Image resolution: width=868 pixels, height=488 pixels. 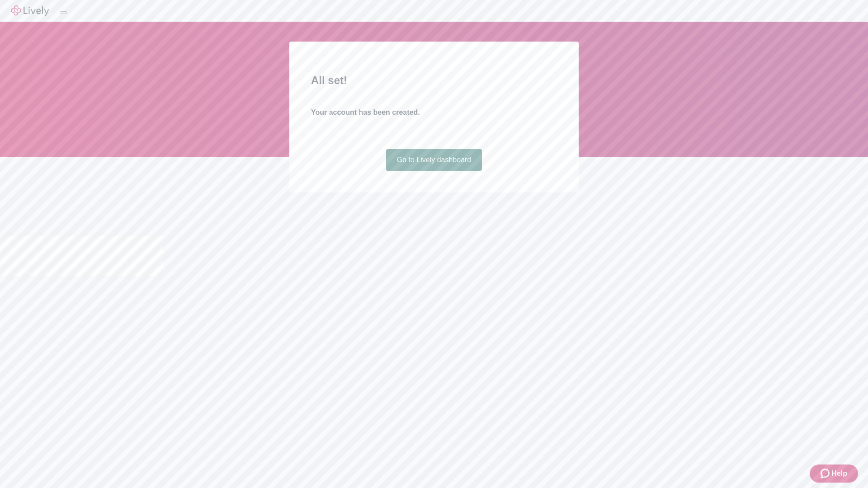 I want to click on button: Zendesk support iconHelp, so click(x=833, y=473).